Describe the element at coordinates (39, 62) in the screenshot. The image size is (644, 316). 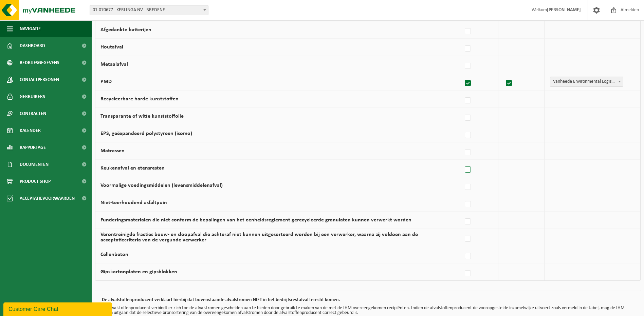
I see `span: Bedrijfsgegevens` at that location.